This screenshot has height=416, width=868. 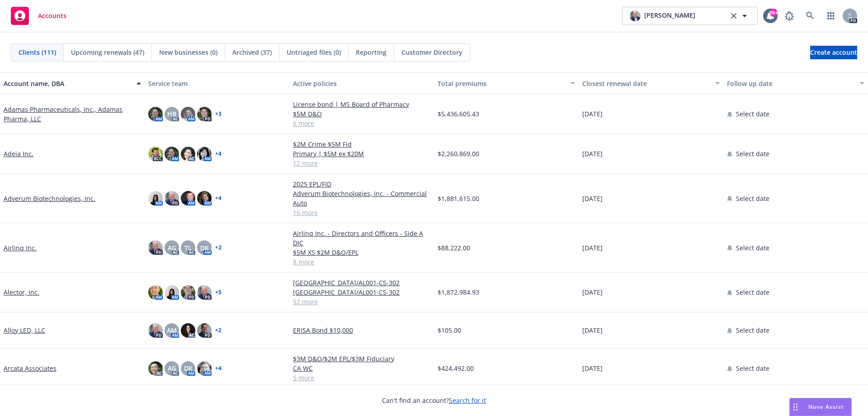 What do you see at coordinates (72, 114) in the screenshot?
I see `a: Adamas Pharmaceuticals, Inc., Adamas Pharma, LLC` at bounding box center [72, 114].